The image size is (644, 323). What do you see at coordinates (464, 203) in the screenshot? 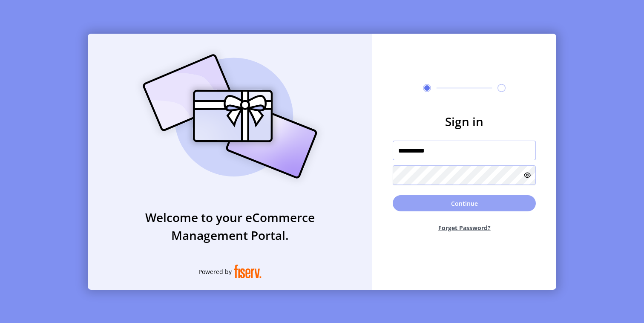
I see `button: Continue` at bounding box center [464, 203].